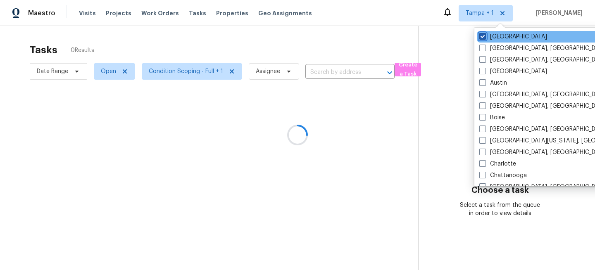 The image size is (595, 270). Describe the element at coordinates (503, 176) in the screenshot. I see `label: Chattanooga` at that location.